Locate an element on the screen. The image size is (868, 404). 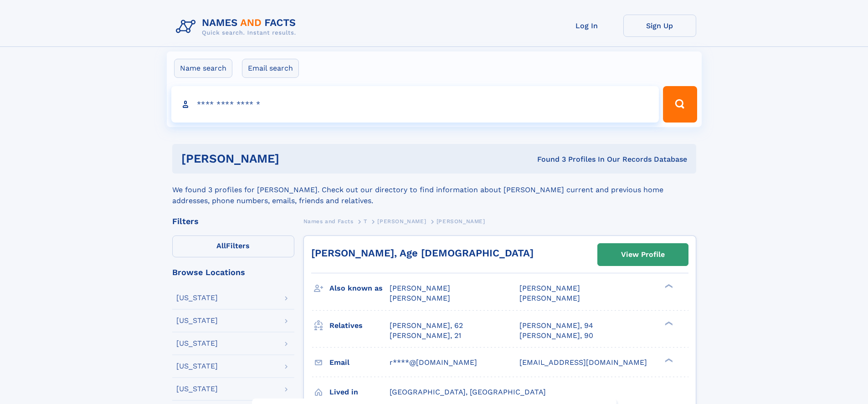
img: Logo Names and Facts is located at coordinates (238, 27).